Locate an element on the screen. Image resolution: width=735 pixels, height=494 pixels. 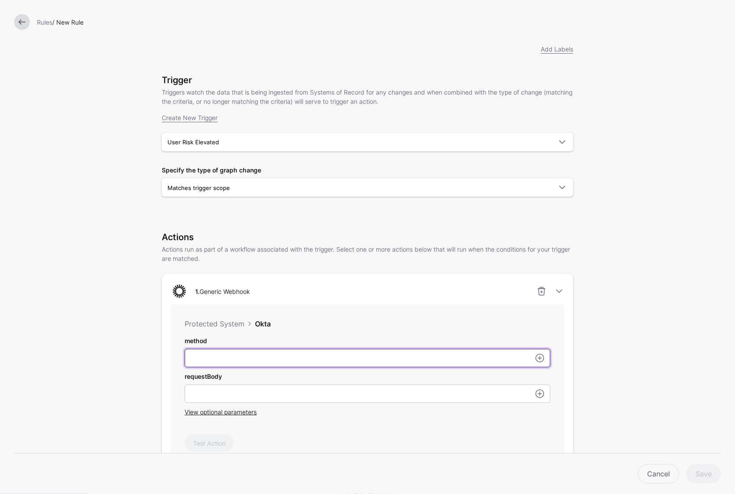
a: Rules is located at coordinates (44, 22).